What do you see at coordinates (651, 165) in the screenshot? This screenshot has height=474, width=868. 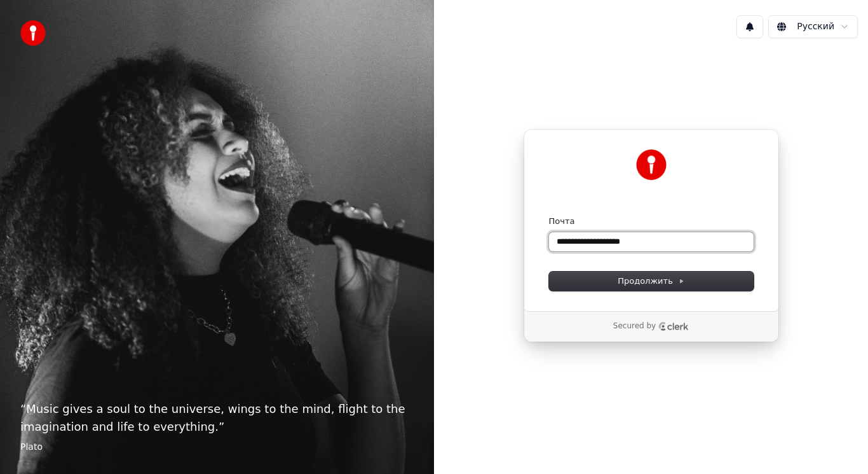 I see `img: Youka` at bounding box center [651, 165].